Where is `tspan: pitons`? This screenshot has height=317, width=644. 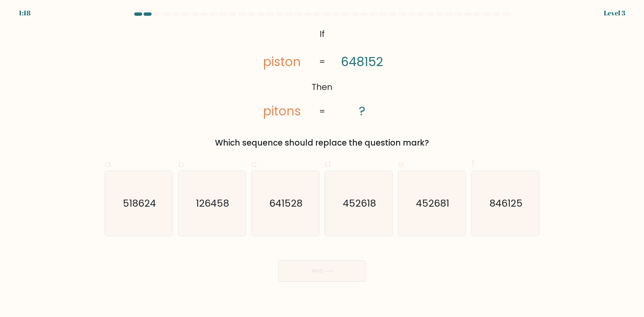
tspan: pitons is located at coordinates (282, 111).